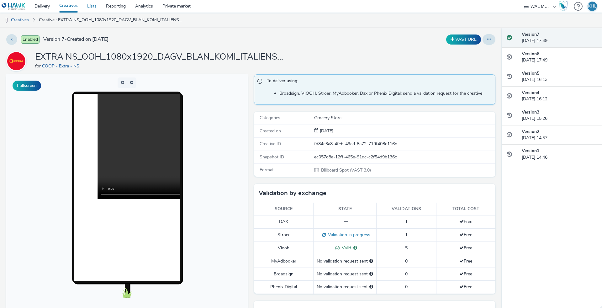  I want to click on strong: Version 5, so click(531, 73).